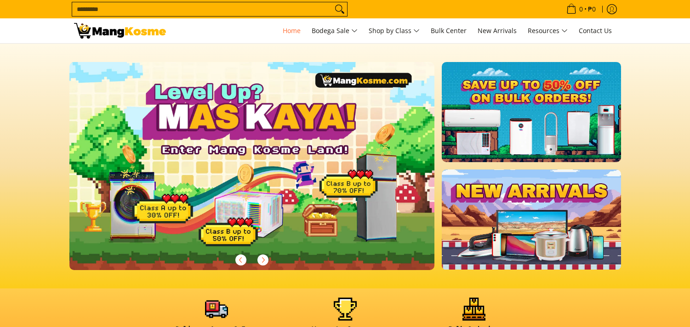  Describe the element at coordinates (340, 9) in the screenshot. I see `button: Search` at that location.